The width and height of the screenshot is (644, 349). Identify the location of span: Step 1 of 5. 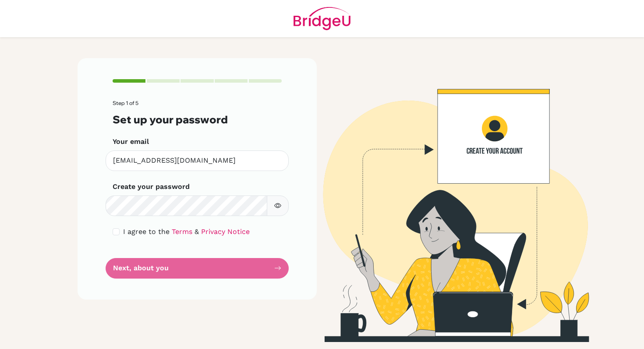
(125, 103).